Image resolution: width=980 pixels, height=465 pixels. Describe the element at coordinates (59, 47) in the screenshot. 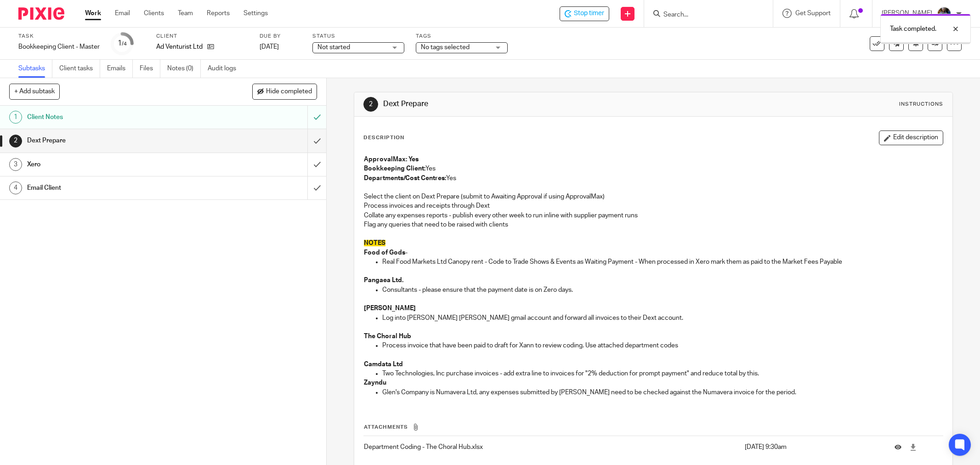

I see `div: Bookkeeping Client - Master` at that location.